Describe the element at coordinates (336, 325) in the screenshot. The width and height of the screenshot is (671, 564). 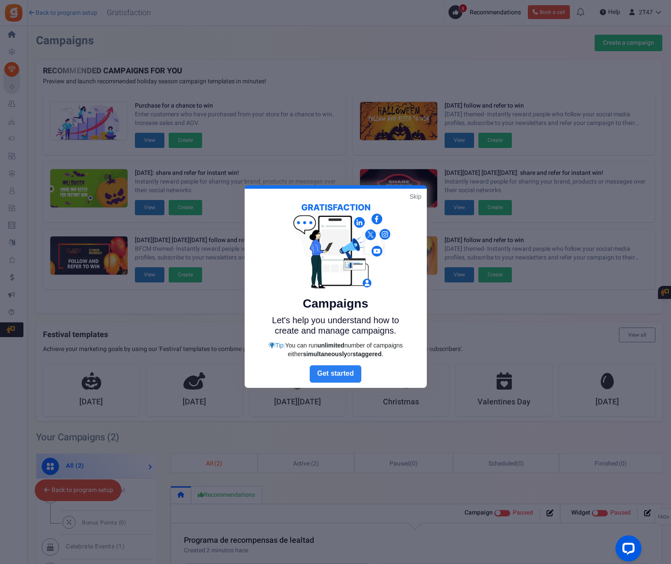
I see `p: Let's help you understand how to create and manage campaigns.` at that location.